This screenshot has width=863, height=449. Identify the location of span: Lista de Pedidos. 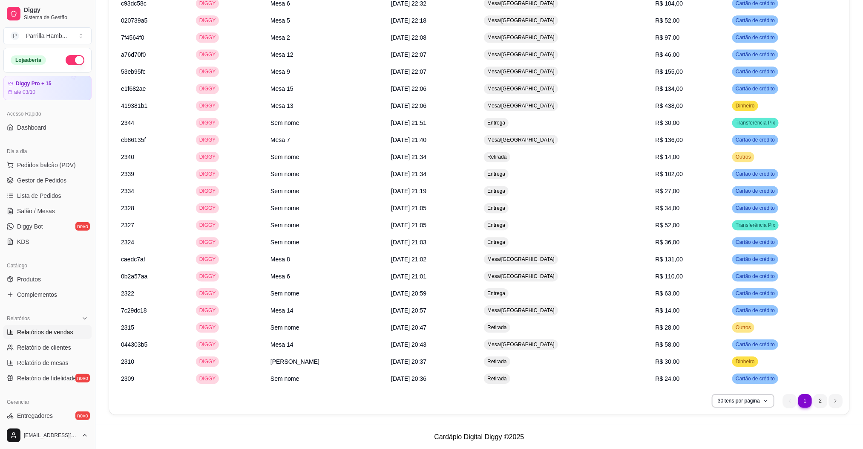
(39, 196).